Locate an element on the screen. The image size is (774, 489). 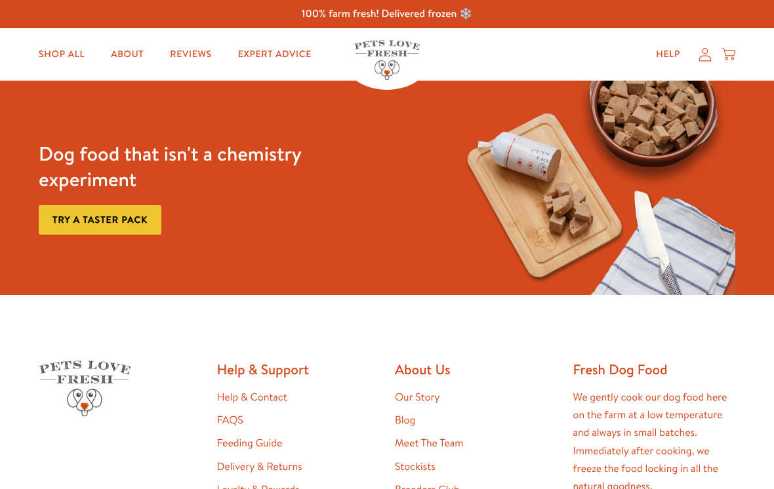
a: Help & Contact is located at coordinates (252, 397).